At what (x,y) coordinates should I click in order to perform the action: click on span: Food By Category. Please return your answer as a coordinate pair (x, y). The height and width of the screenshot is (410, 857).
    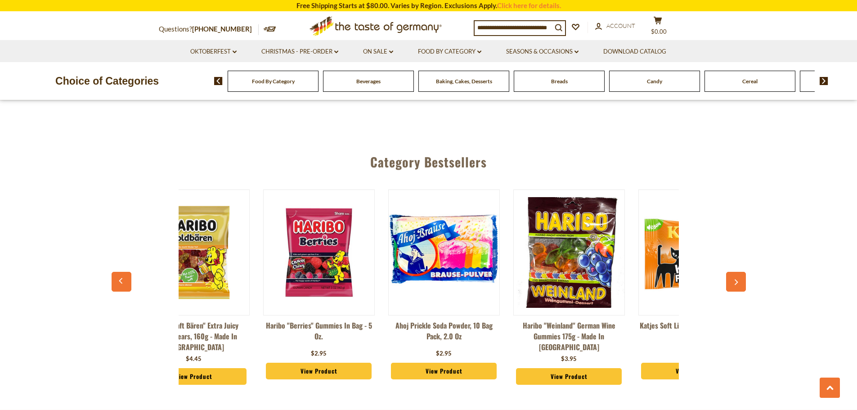
    Looking at the image, I should click on (273, 81).